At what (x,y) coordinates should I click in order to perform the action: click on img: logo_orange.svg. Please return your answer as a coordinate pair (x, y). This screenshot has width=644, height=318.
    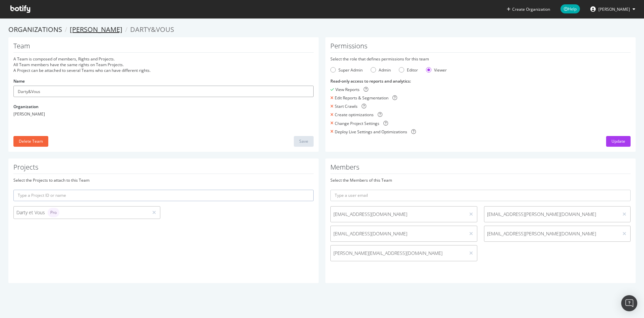
    Looking at the image, I should click on (13, 13).